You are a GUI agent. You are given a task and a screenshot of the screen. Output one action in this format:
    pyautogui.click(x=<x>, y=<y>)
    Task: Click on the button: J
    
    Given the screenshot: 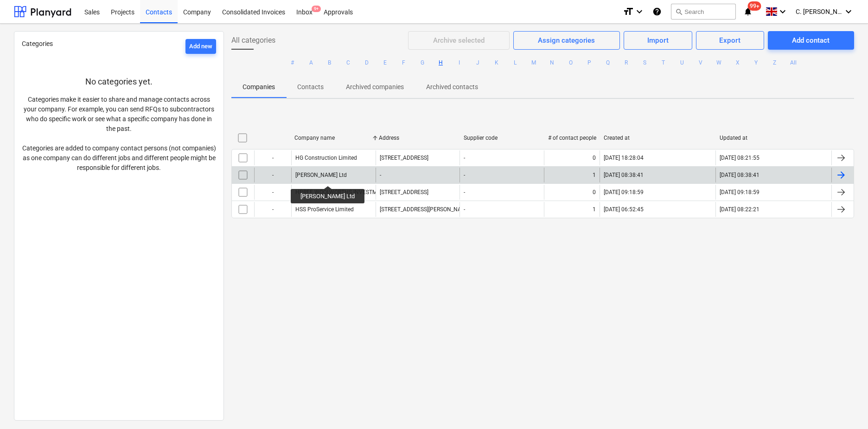 What is the action you would take?
    pyautogui.click(x=478, y=63)
    